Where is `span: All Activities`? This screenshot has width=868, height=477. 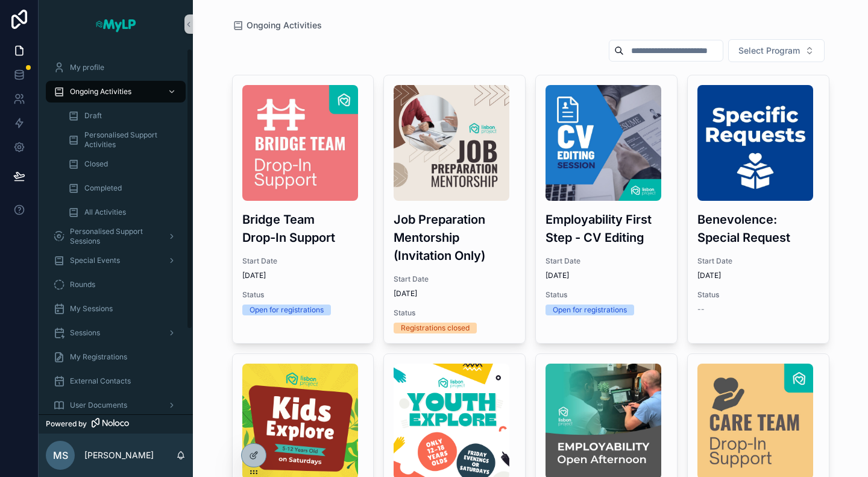
span: All Activities is located at coordinates (104, 213).